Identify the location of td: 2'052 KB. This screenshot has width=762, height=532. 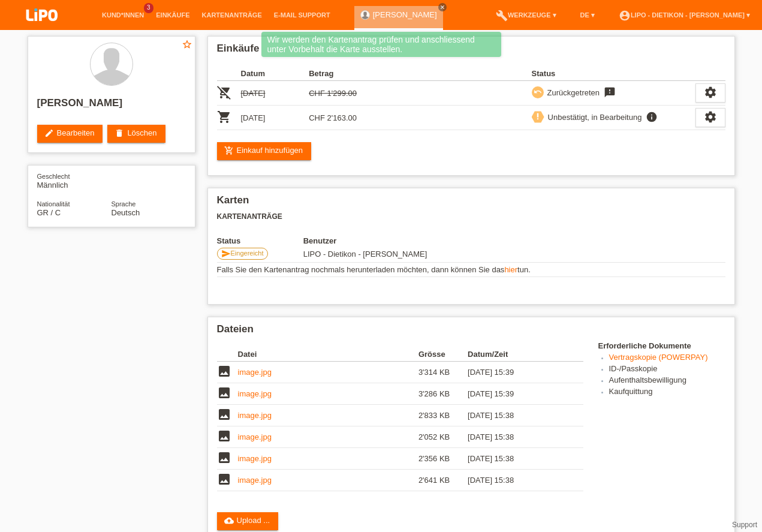
(443, 437).